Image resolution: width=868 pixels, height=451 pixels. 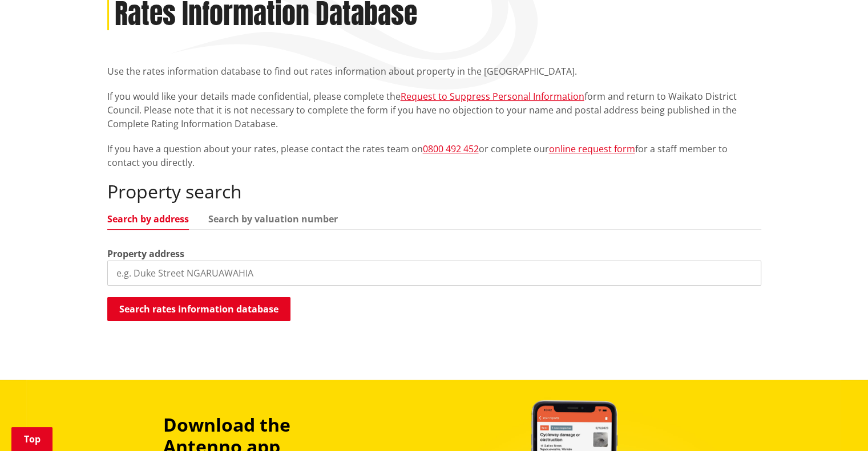 I want to click on h2: Property search, so click(x=434, y=192).